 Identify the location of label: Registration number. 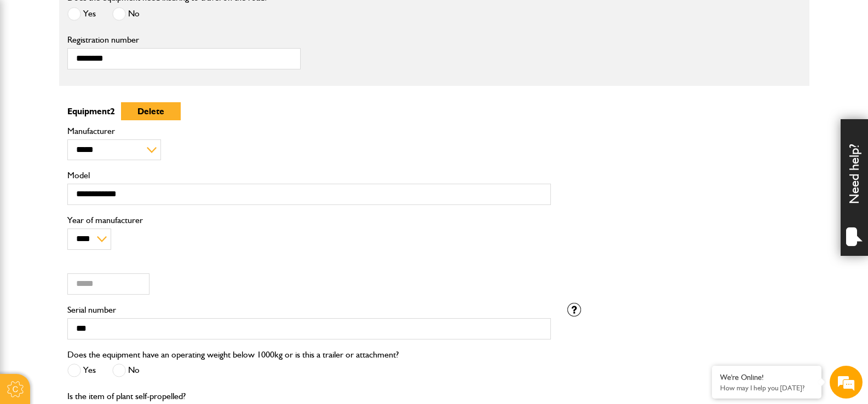
(184, 40).